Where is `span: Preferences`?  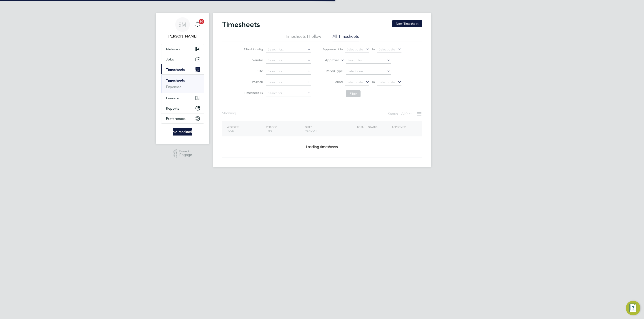
span: Preferences is located at coordinates (176, 119).